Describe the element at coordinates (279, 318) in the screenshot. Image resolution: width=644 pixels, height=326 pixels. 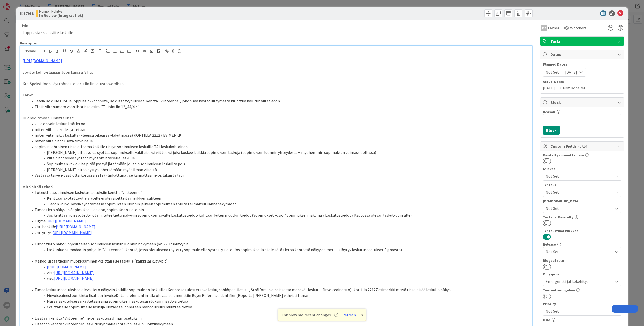
I see `li: Lisätään kenttä "Viitteenne" myös laskutusryhmän asetuksiin.` at that location.